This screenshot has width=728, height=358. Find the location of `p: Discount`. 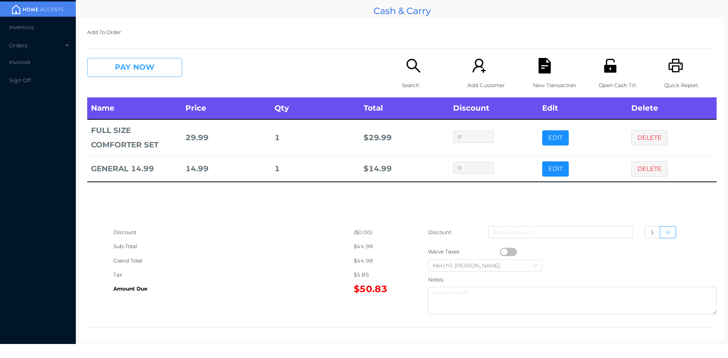

p: Discount is located at coordinates (440, 233).